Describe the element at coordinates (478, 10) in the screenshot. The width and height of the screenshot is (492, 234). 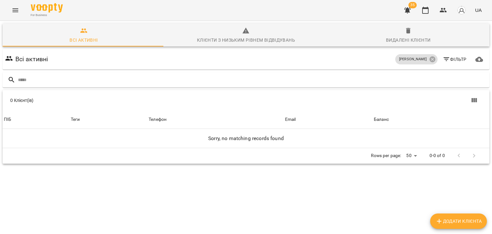
I see `span: UA` at that location.